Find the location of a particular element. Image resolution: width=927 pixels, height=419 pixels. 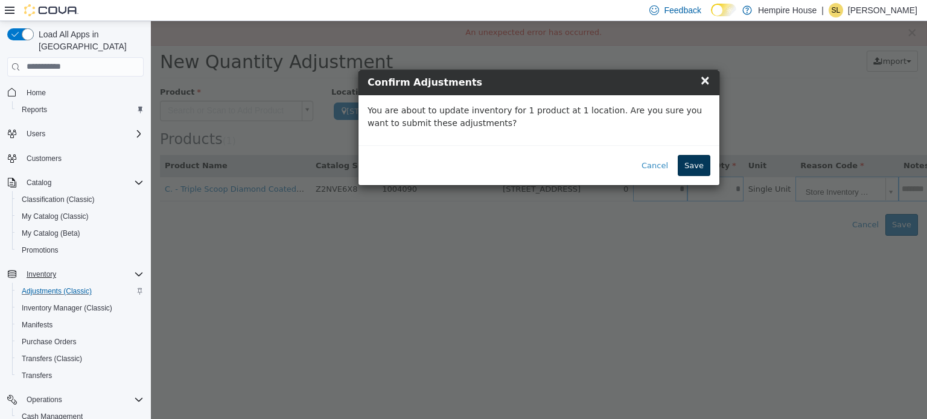

a: Reports is located at coordinates (34, 110).